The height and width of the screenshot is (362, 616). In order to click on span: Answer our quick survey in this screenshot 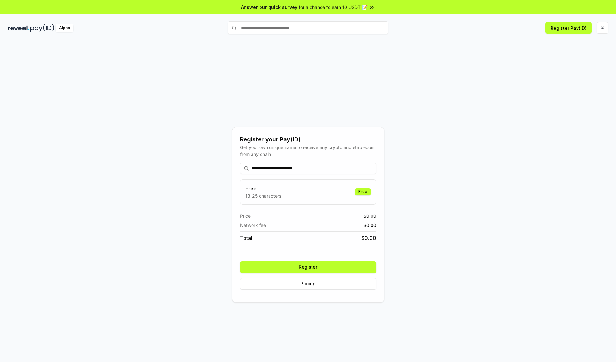, I will do `click(269, 7)`.